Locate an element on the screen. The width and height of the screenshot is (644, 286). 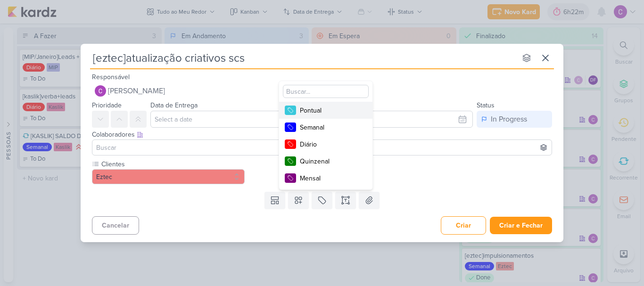
div: Pontual is located at coordinates (330, 110).